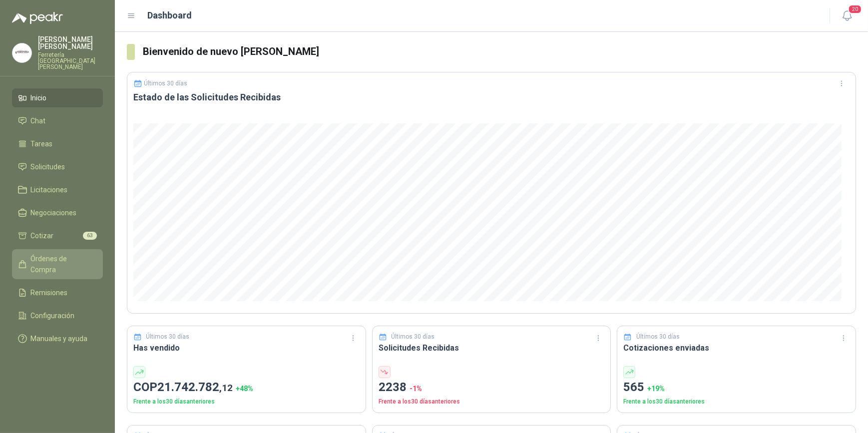 The width and height of the screenshot is (868, 433). Describe the element at coordinates (246, 348) in the screenshot. I see `h3: Has vendido` at that location.